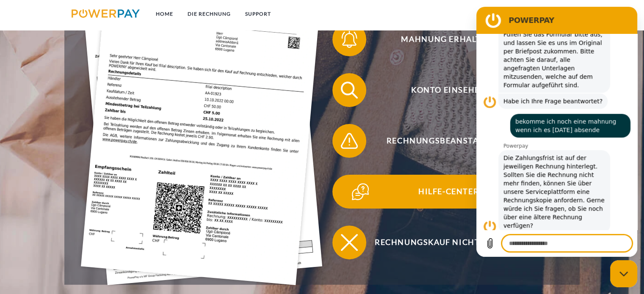 The height and width of the screenshot is (294, 644). I want to click on img: qb_close.svg, so click(349, 242).